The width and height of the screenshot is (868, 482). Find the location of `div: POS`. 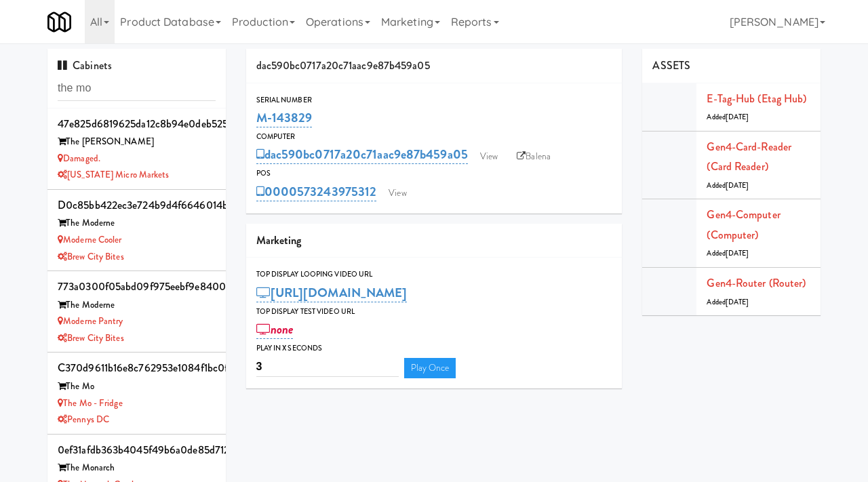

div: POS is located at coordinates (434, 174).